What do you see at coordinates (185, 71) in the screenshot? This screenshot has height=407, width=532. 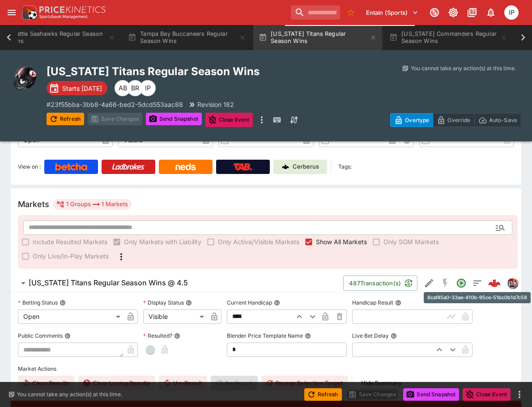 I see `h2: Copy To Clipboard` at bounding box center [185, 71].